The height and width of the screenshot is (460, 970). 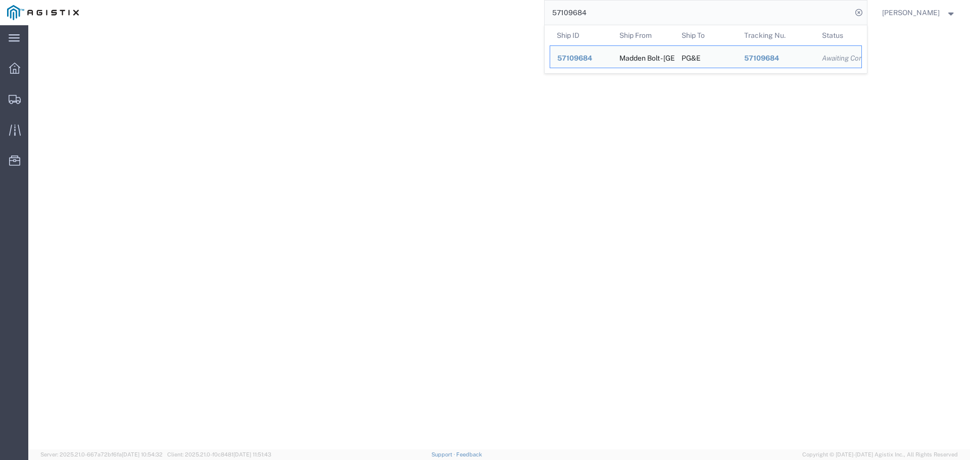 I want to click on div: PG&E, so click(x=691, y=57).